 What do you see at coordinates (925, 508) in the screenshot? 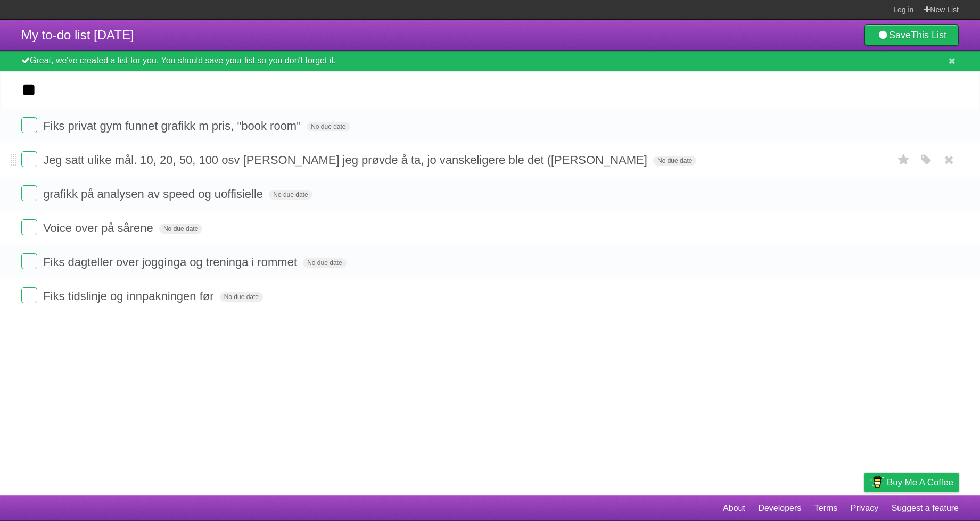
I see `a: Suggest a feature` at bounding box center [925, 508].